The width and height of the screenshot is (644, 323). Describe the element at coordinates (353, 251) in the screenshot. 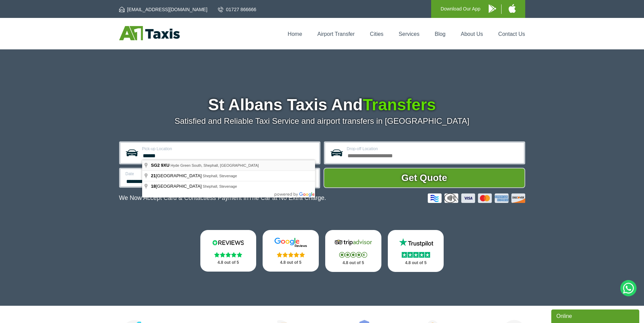

I see `a: Tripadvisor Stars 4.8 out of 5` at that location.